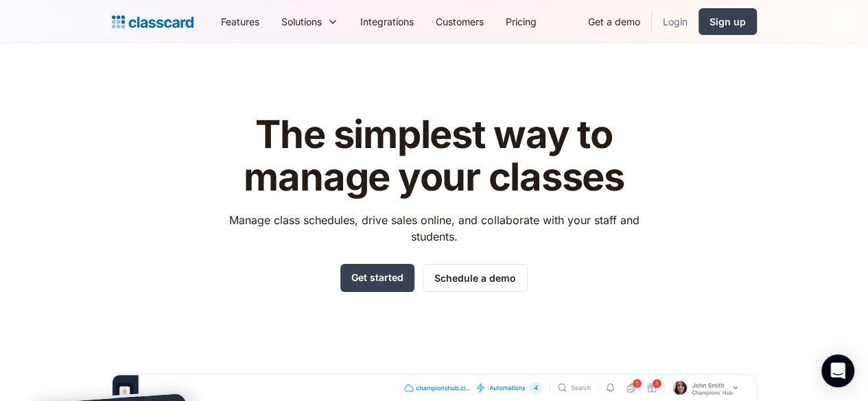  What do you see at coordinates (434, 156) in the screenshot?
I see `h1: The simplest way to manage your classes` at bounding box center [434, 156].